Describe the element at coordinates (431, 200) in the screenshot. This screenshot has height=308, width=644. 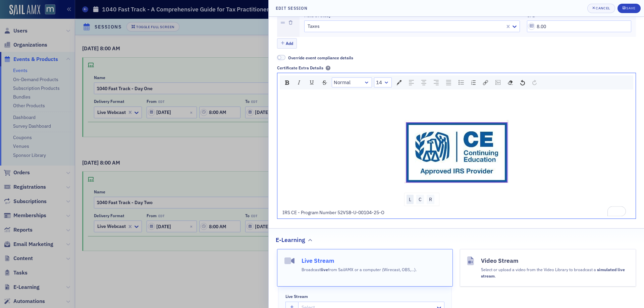
I see `div: R` at that location.